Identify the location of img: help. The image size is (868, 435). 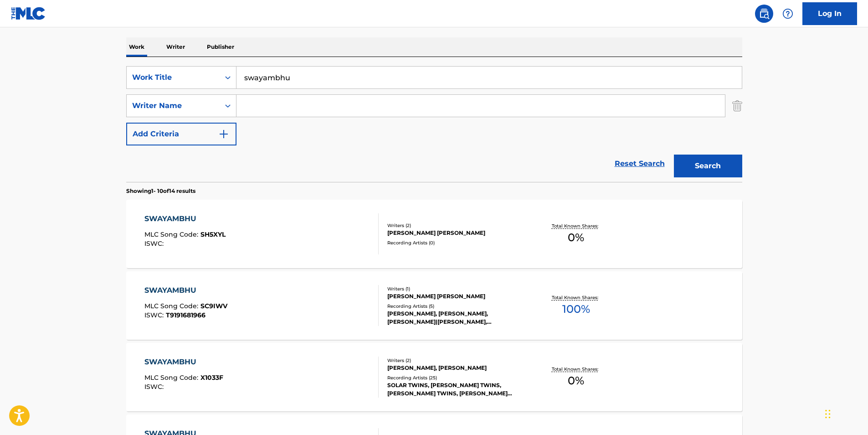
(788, 14).